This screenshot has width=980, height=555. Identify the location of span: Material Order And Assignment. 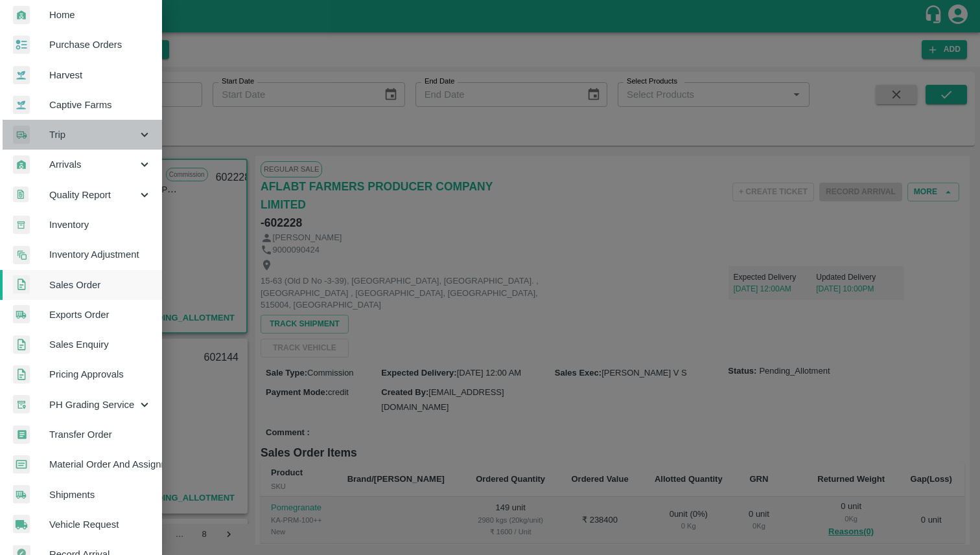
(100, 465).